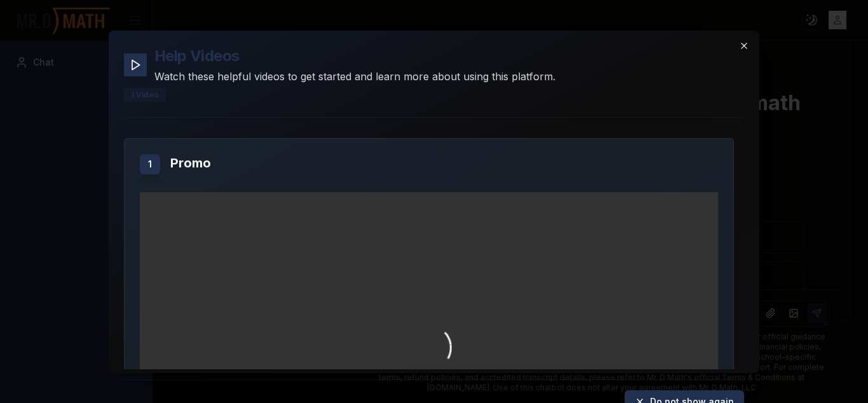 The height and width of the screenshot is (403, 868). I want to click on h3: Promo, so click(444, 162).